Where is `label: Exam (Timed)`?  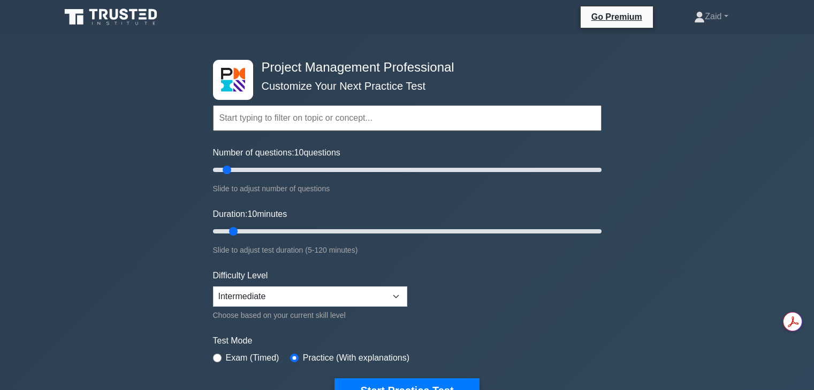 label: Exam (Timed) is located at coordinates (252, 358).